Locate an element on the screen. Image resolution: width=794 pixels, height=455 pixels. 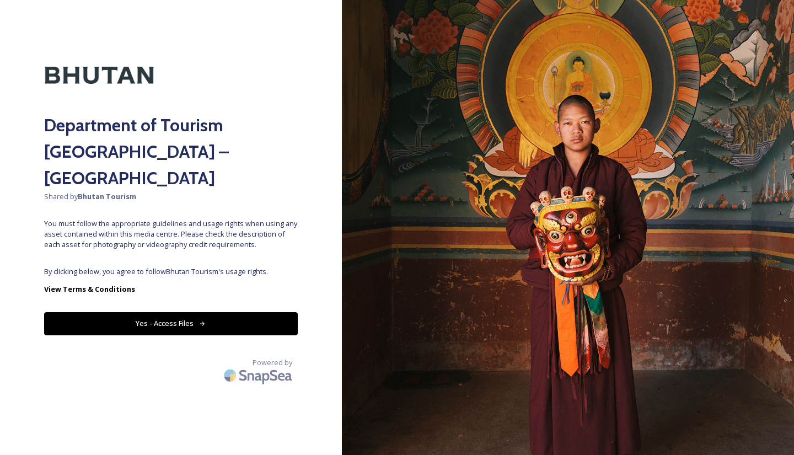
img: Kingdom-of-Bhutan-Logo.png is located at coordinates (99, 75).